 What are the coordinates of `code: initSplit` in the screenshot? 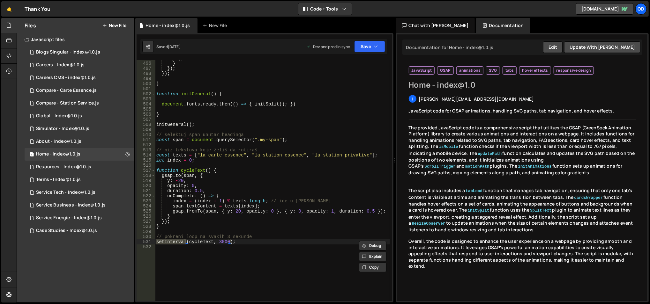 It's located at (478, 211).